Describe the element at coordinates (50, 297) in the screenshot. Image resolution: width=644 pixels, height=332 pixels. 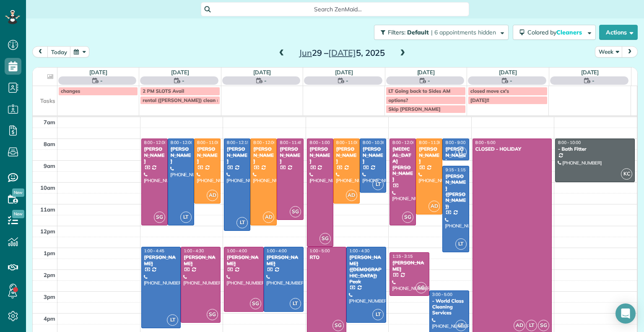
I see `span: 3pm` at that location.